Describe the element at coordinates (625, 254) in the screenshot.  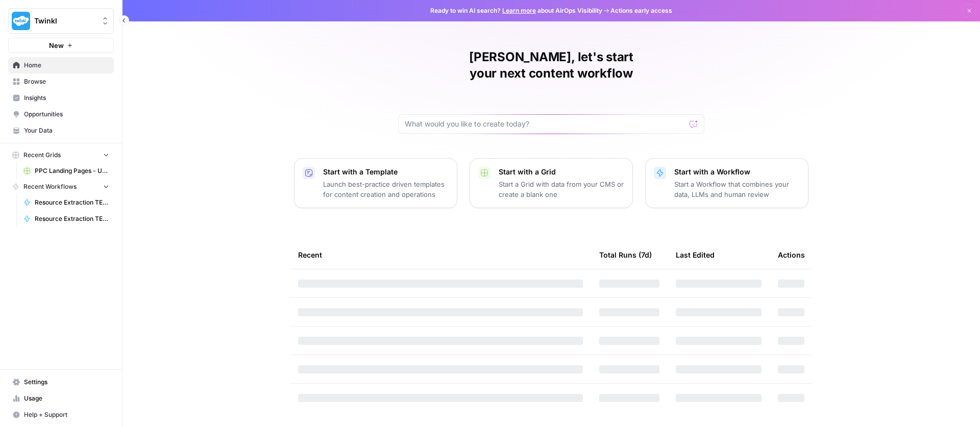
I see `div: Total Runs (7d)` at that location.